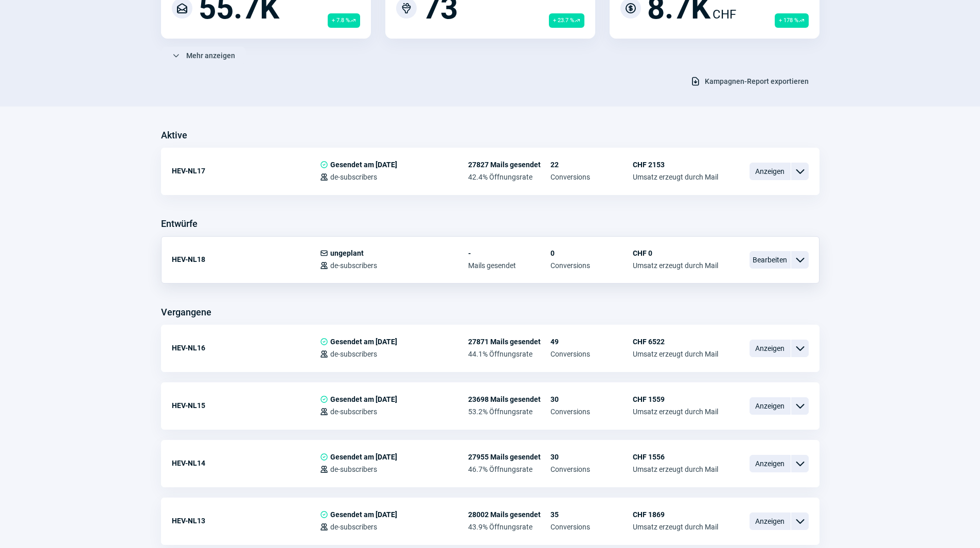  I want to click on span: 22, so click(592, 165).